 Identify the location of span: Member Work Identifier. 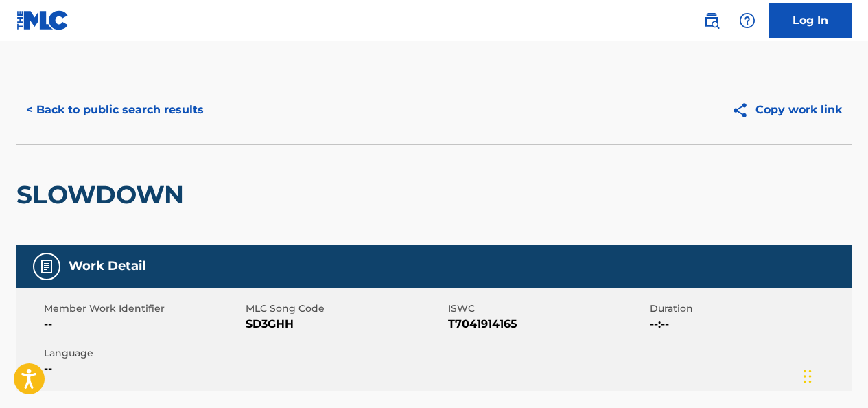
(142, 308).